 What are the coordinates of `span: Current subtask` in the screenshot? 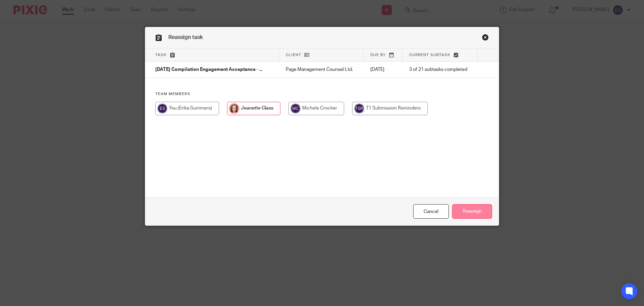 It's located at (430, 54).